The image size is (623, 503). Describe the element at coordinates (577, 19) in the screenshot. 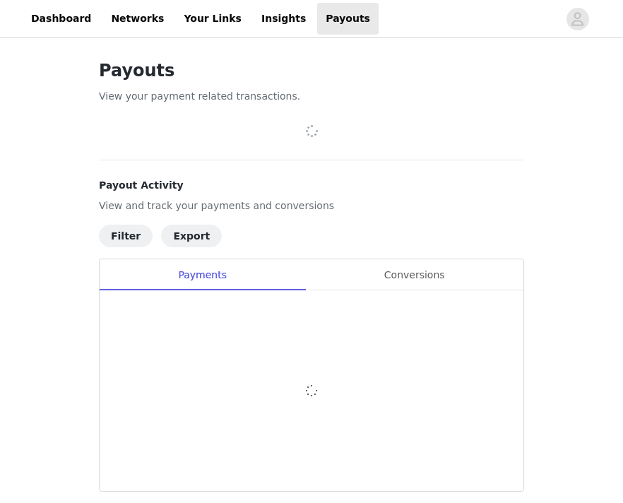

I see `div: avatar` at that location.